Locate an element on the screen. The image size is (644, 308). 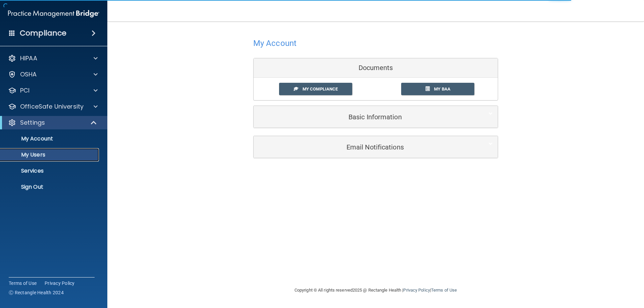
div: Documents is located at coordinates (376, 68).